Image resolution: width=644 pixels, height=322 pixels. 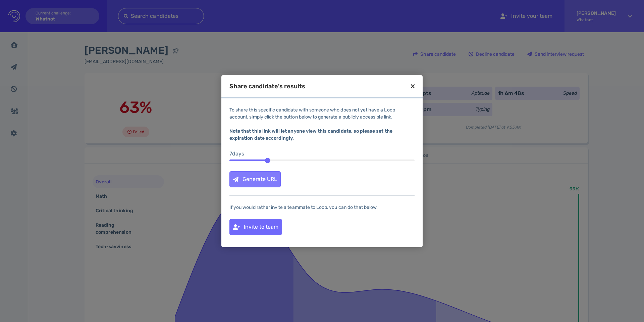 I want to click on div: If you would rather invite a teammate to Loop, you can do that below., so click(x=322, y=207).